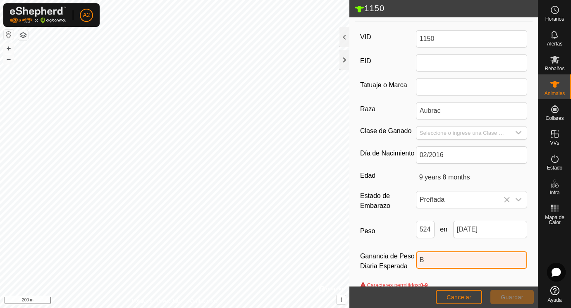 Image resolution: width=571 pixels, height=308 pixels. What do you see at coordinates (341, 300) in the screenshot?
I see `button: i` at bounding box center [341, 300].